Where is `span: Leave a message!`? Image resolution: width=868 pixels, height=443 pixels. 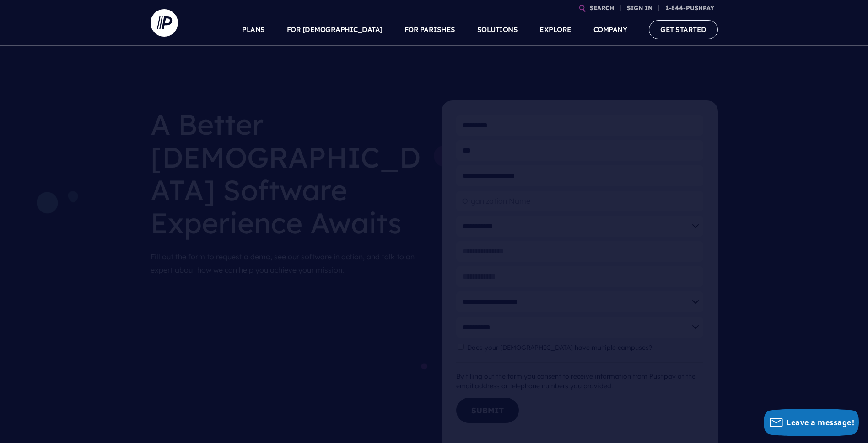
span: Leave a message! is located at coordinates (820, 422).